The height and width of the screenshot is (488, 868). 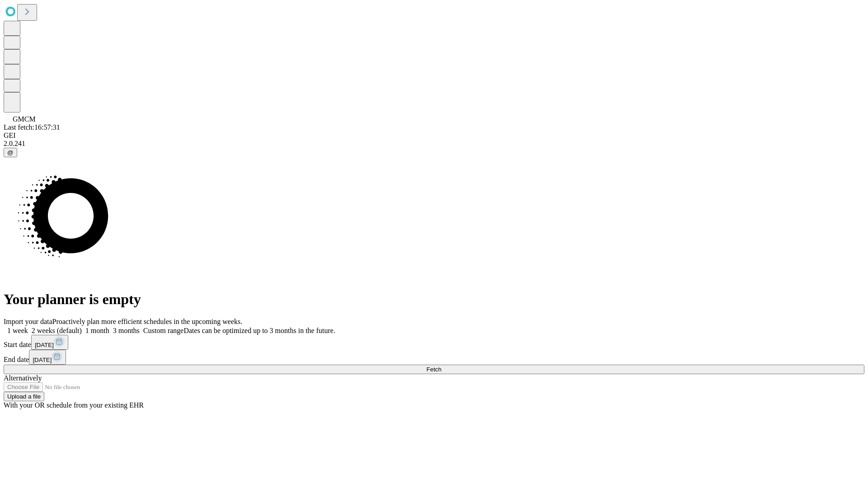 What do you see at coordinates (126, 330) in the screenshot?
I see `span: 3 months` at bounding box center [126, 330].